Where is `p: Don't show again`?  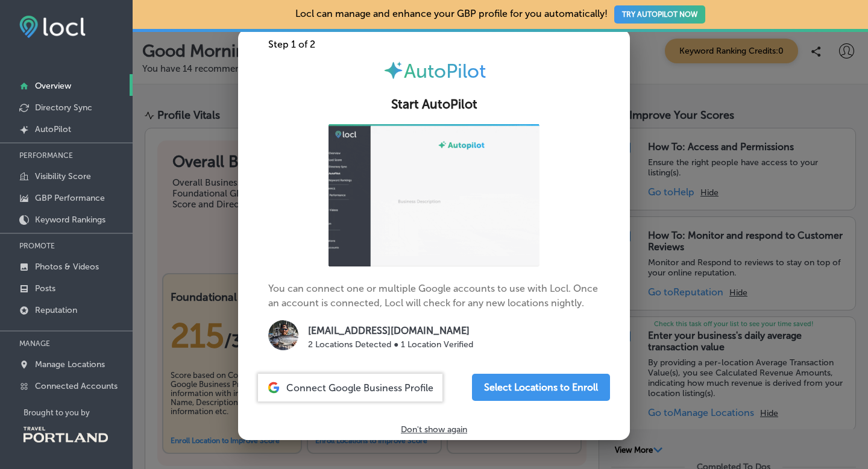 p: Don't show again is located at coordinates (434, 429).